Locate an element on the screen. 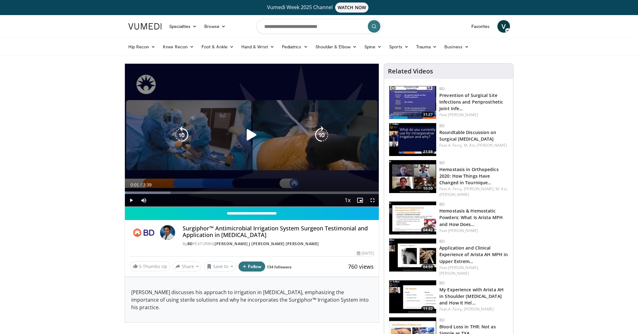 The width and height of the screenshot is (638, 334). img: dc27aa96-e3b5-4391-912a-c927c4fad802.150x105_q85_crop-smart_upscale.jpg is located at coordinates (413, 255).